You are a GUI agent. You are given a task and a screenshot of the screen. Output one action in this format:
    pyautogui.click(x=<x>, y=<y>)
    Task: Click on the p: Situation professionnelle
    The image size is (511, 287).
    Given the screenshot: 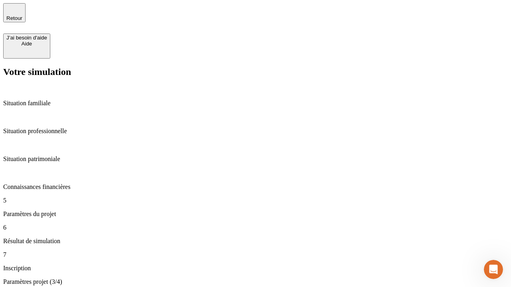 What is the action you would take?
    pyautogui.click(x=255, y=131)
    